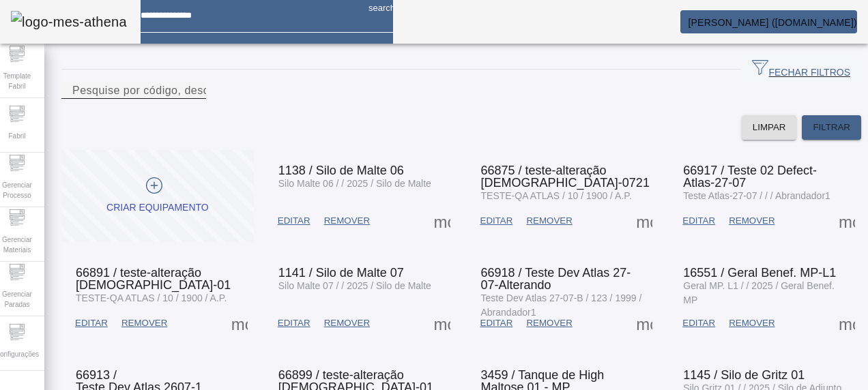  I want to click on button: FECHAR FILTROS, so click(801, 70).